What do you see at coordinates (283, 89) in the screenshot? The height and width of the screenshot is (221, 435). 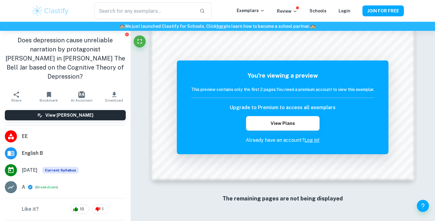 I see `h6: This preview contains only the first 2 pages. You need a premium account to view this exemplar.` at bounding box center [283, 89].